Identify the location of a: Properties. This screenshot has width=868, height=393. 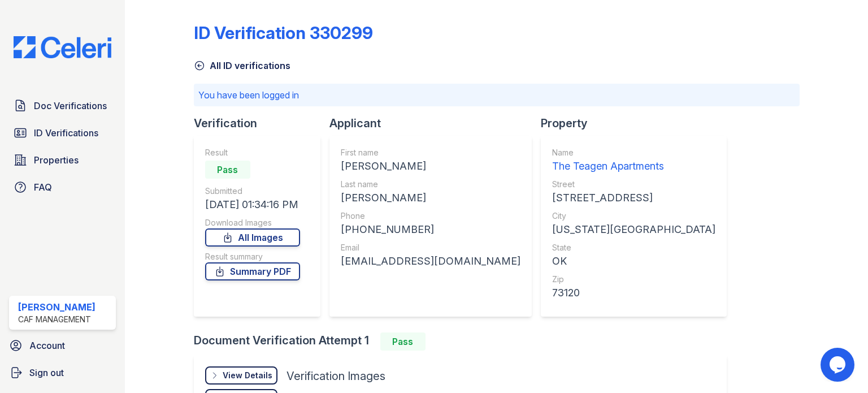
(62, 160).